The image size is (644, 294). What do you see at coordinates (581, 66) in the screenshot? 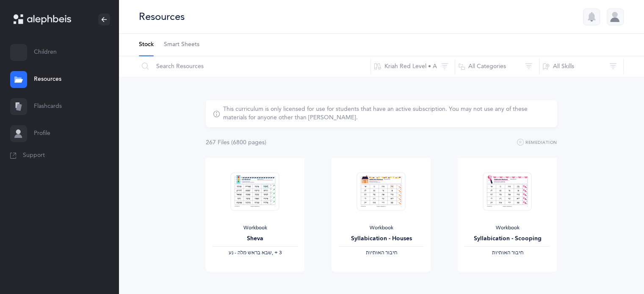
I see `button: All Skills` at bounding box center [581, 66].